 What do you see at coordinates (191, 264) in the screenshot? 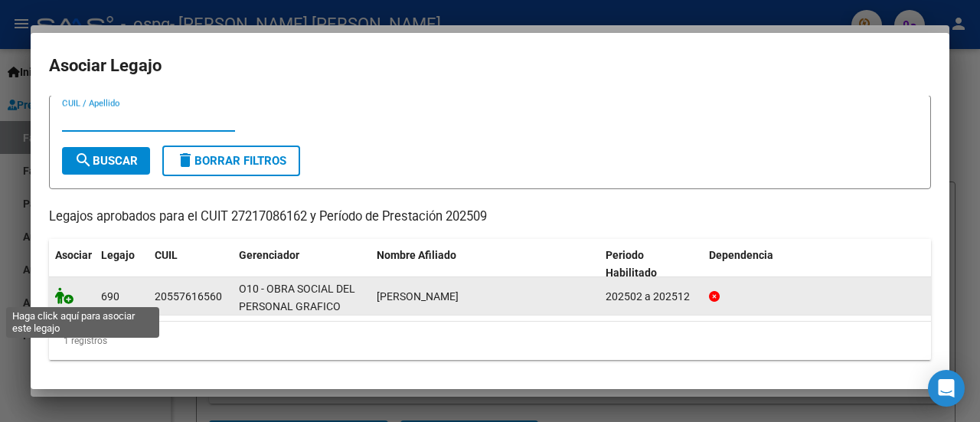
I see `datatable-header-cell: CUIL` at bounding box center [191, 264].